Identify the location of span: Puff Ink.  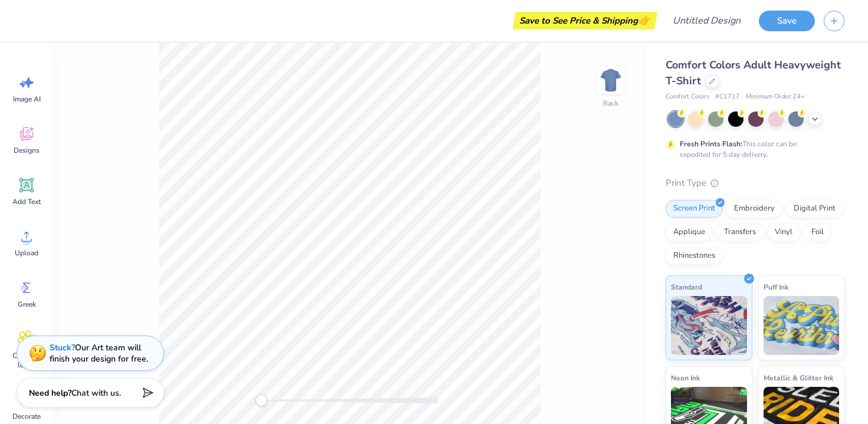
(776, 287).